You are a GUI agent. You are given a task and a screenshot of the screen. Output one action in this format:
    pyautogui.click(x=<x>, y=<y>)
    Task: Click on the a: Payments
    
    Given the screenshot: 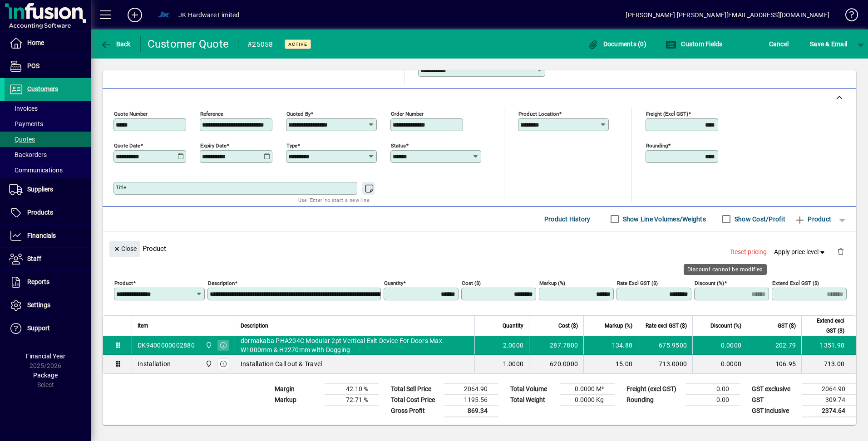 What is the action you would take?
    pyautogui.click(x=48, y=124)
    